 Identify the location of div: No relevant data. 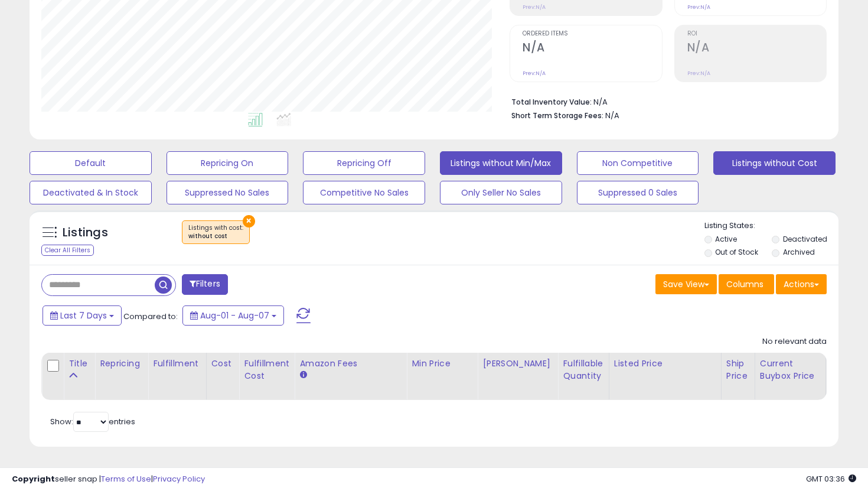
(794, 341).